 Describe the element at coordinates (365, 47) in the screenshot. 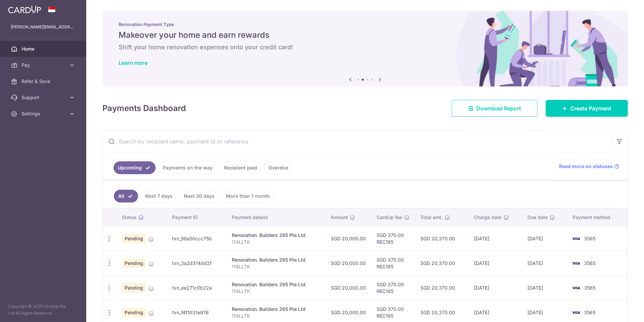

I see `h6: Shift your home renovation expenses onto your credit card!` at that location.